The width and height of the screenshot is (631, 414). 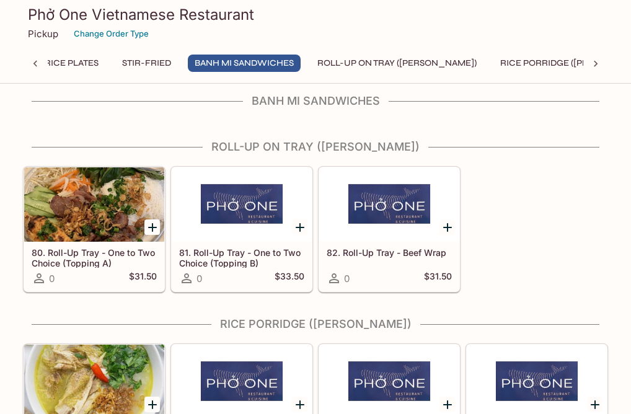 I want to click on button: Add 92. Fish Fillet Rice Porridge, so click(x=447, y=404).